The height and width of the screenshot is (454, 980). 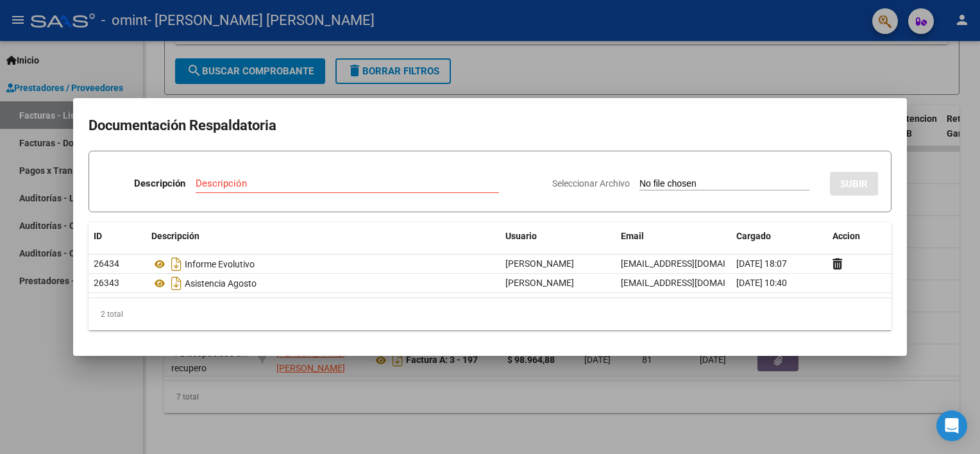 I want to click on span: Seleccionar Archivo, so click(x=591, y=184).